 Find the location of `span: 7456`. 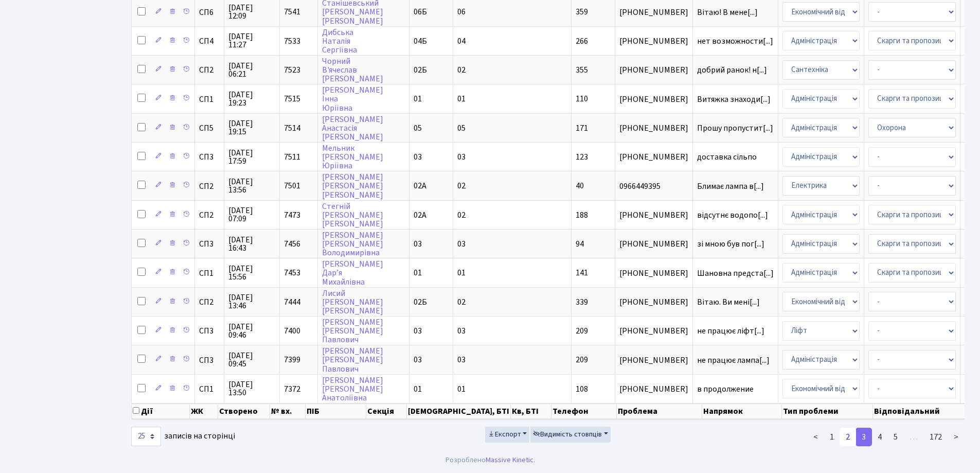

span: 7456 is located at coordinates (292, 244).